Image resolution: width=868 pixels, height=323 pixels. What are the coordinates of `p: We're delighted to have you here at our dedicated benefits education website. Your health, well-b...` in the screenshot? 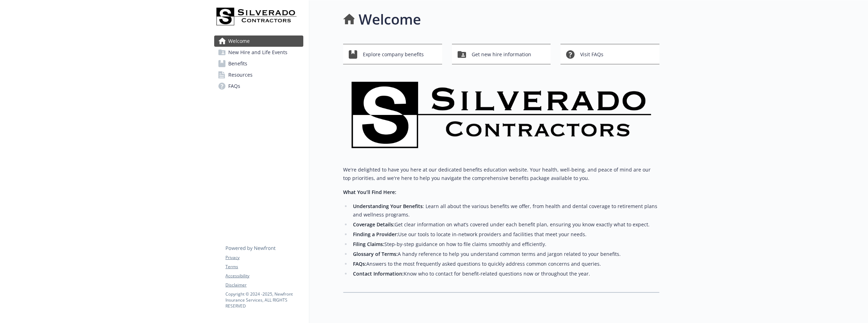 It's located at (501, 174).